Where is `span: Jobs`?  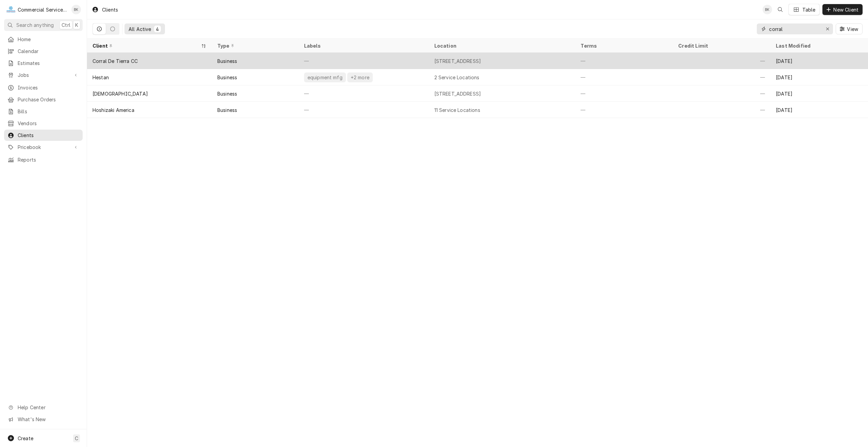 span: Jobs is located at coordinates (43, 75).